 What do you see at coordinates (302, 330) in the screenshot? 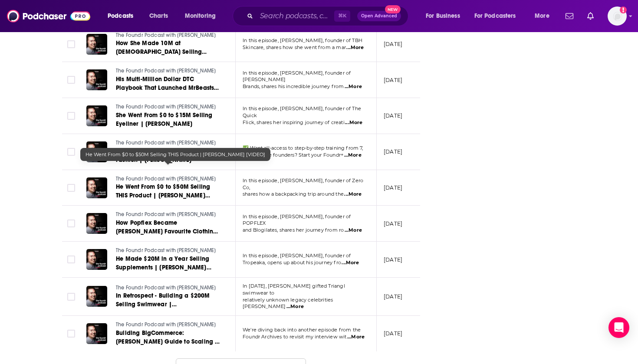
I see `span: We're diving back into another episode from the` at bounding box center [302, 330].